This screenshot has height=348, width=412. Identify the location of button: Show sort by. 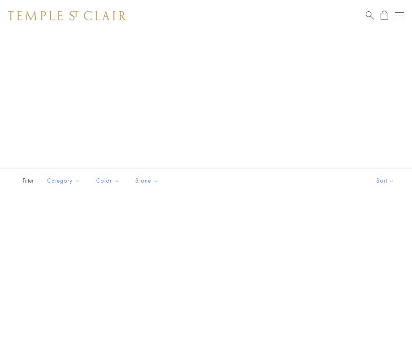
(385, 181).